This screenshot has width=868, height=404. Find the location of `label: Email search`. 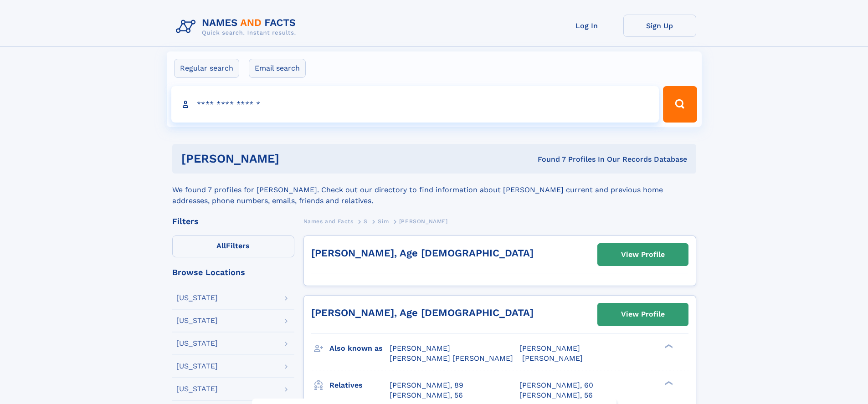

label: Email search is located at coordinates (277, 68).